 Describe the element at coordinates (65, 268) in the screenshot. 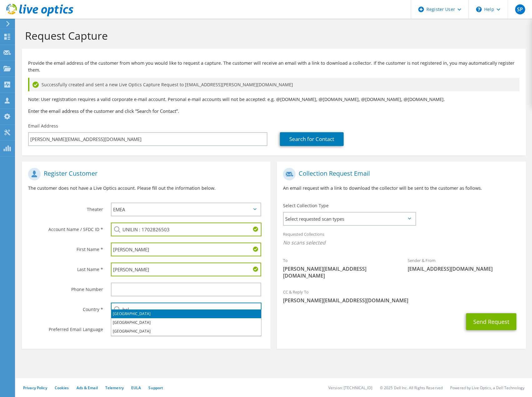

I see `label: Last Name *` at that location.